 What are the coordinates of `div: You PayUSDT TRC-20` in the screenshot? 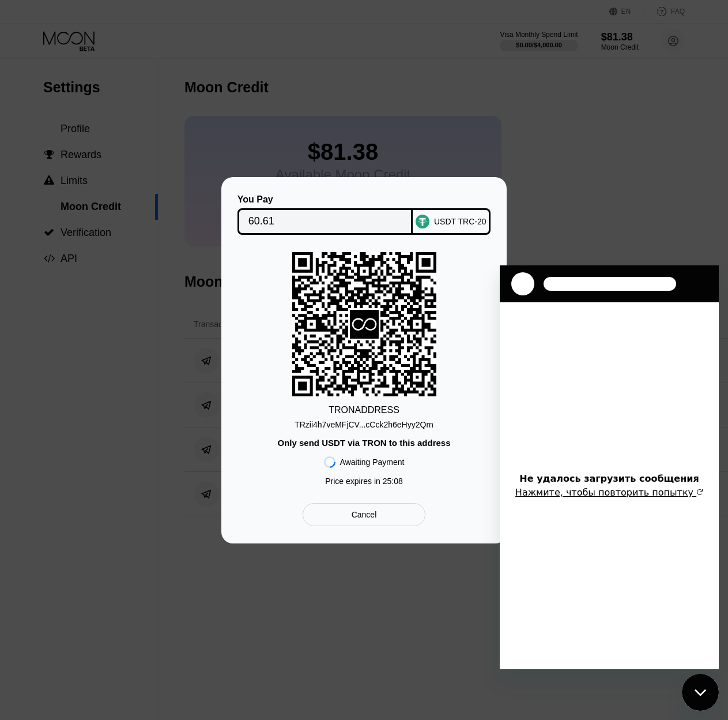 It's located at (364, 215).